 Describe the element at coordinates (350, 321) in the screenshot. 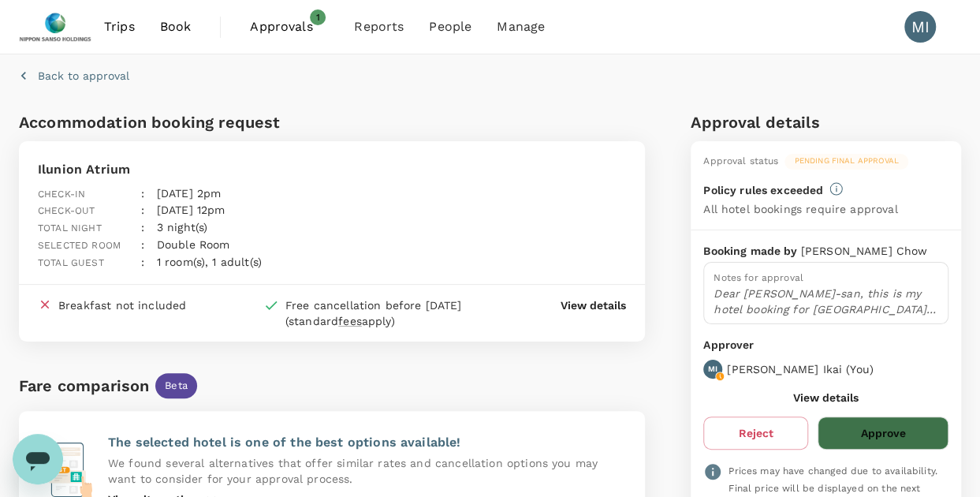

I see `span: fees` at that location.